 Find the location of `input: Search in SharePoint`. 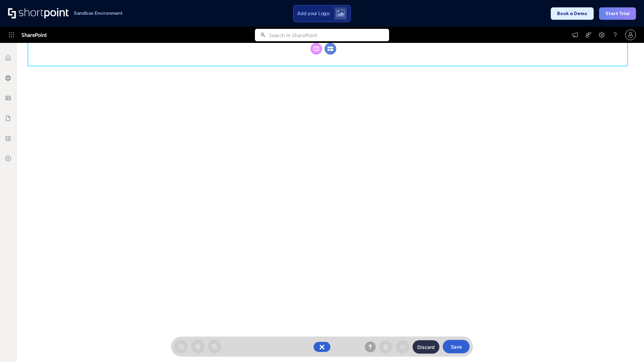

input: Search in SharePoint is located at coordinates (329, 35).